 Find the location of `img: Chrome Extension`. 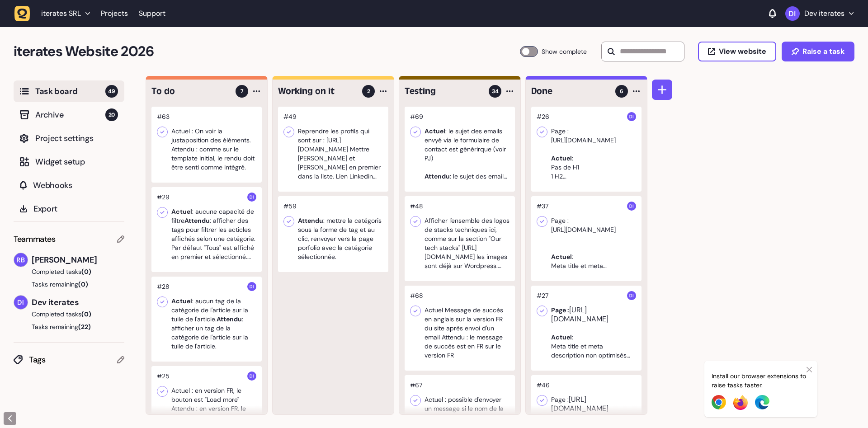

img: Chrome Extension is located at coordinates (718, 403).